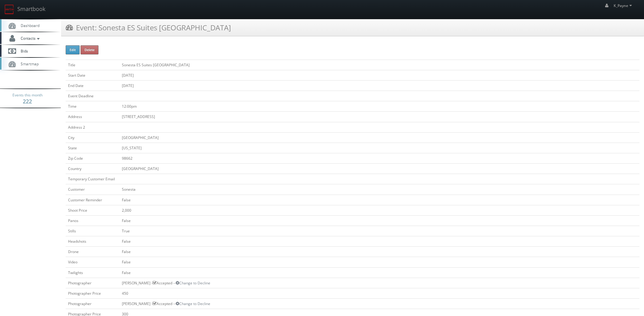 This screenshot has width=644, height=316. Describe the element at coordinates (92, 169) in the screenshot. I see `td: Country` at that location.